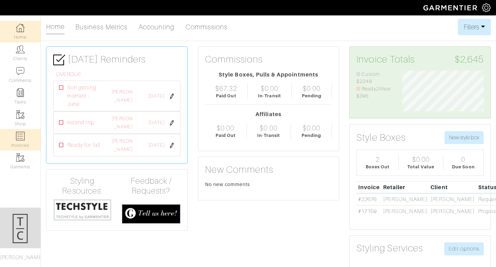  Describe the element at coordinates (374, 78) in the screenshot. I see `li: Custom: $2249` at that location.